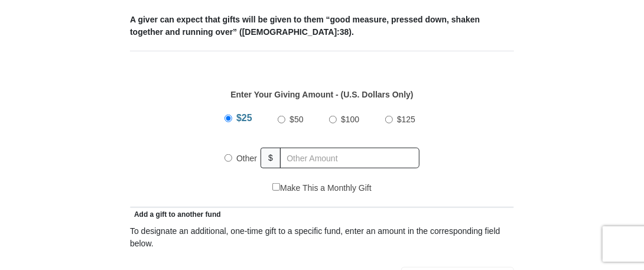 The width and height of the screenshot is (644, 270). I want to click on strong: Enter Your Giving Amount - (U.S. Dollars Only), so click(321, 95).